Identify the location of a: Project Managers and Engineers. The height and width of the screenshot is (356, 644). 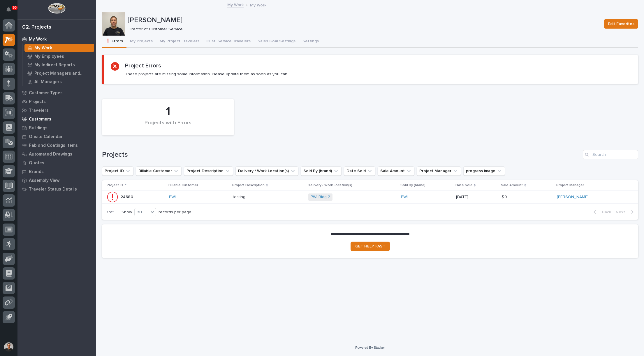
(59, 73).